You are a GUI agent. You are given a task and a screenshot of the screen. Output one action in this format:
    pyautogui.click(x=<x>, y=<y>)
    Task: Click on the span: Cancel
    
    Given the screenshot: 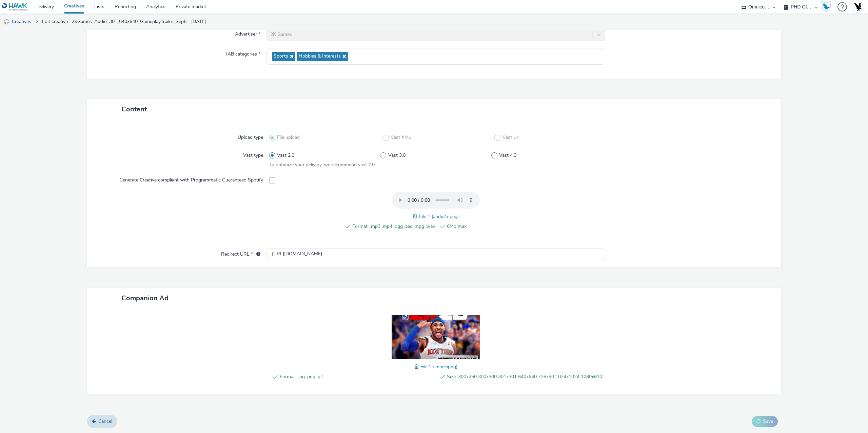 What is the action you would take?
    pyautogui.click(x=105, y=421)
    